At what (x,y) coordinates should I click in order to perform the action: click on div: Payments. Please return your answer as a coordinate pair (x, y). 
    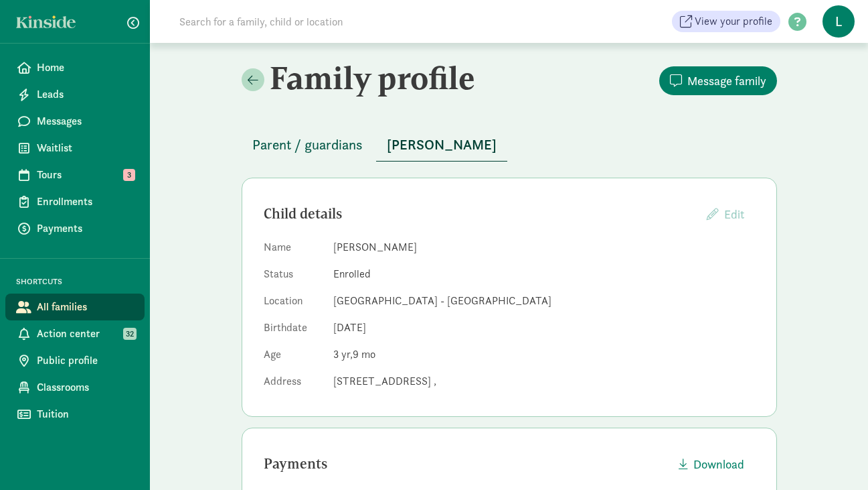
    Looking at the image, I should click on (466, 463).